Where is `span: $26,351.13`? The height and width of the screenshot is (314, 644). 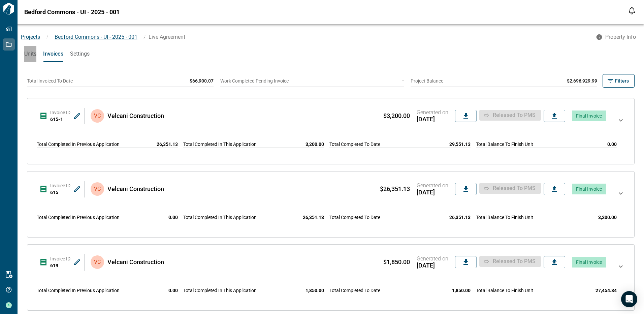 span: $26,351.13 is located at coordinates (395, 189).